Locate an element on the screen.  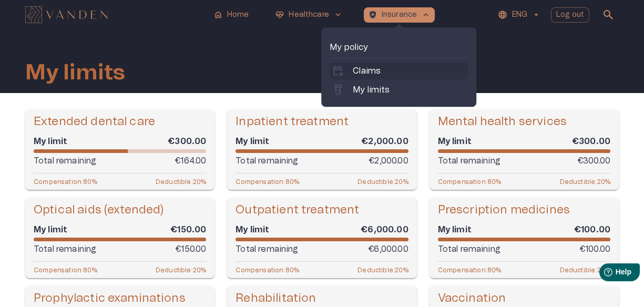
h5: Vaccination is located at coordinates (472, 298).